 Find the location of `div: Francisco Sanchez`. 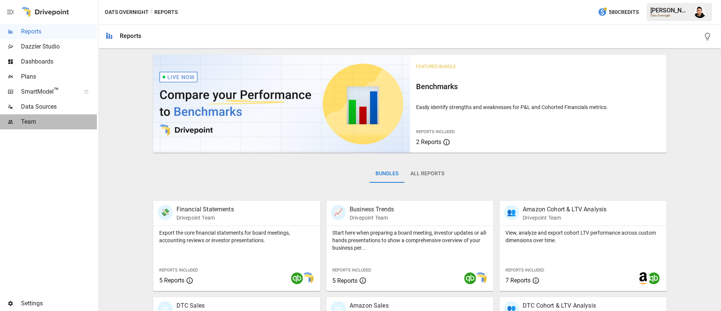

div: Francisco Sanchez is located at coordinates (700, 12).